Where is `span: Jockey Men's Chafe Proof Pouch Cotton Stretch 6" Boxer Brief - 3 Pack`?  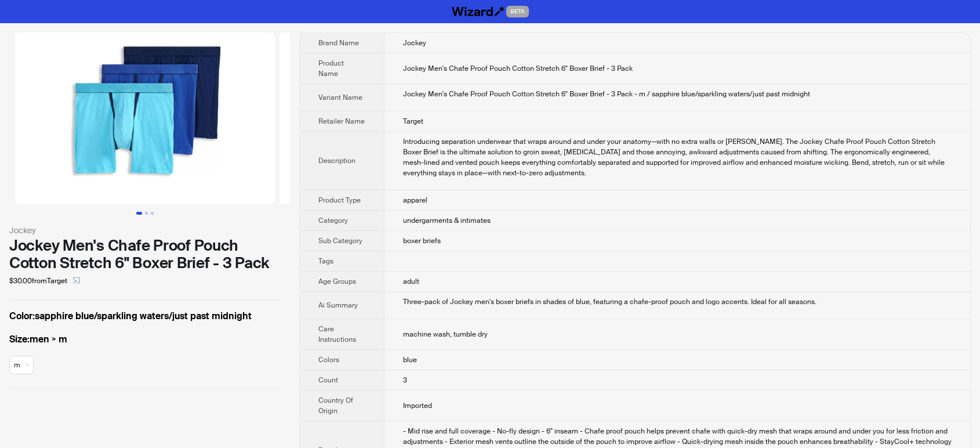
span: Jockey Men's Chafe Proof Pouch Cotton Stretch 6" Boxer Brief - 3 Pack is located at coordinates (518, 68).